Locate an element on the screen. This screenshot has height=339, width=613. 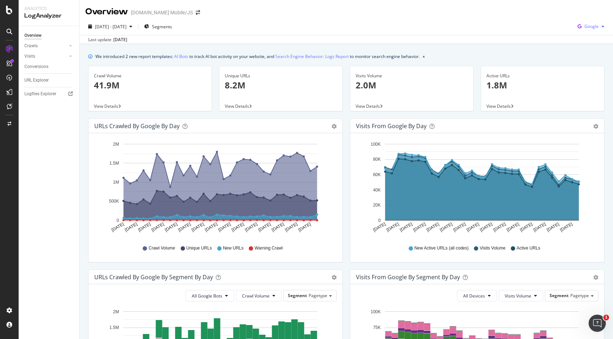
text: 500K is located at coordinates (114, 202).